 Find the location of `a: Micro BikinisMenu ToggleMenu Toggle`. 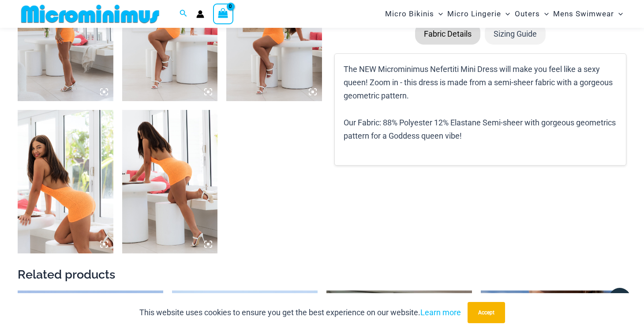

a: Micro BikinisMenu ToggleMenu Toggle is located at coordinates (414, 14).